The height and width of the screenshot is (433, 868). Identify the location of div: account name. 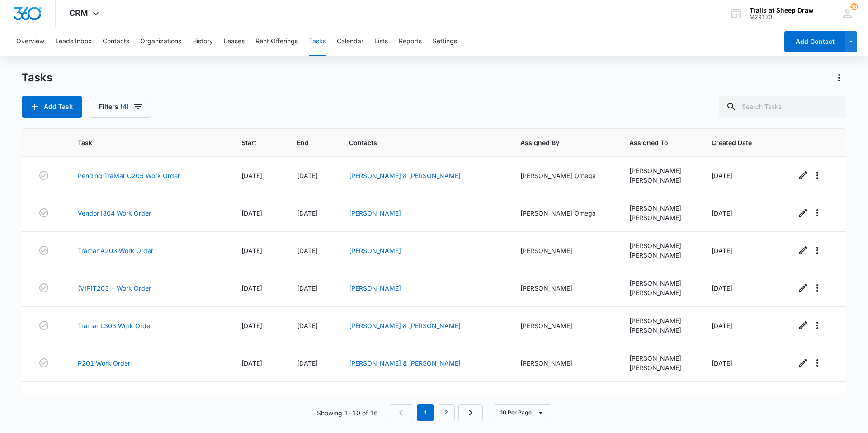
(781, 11).